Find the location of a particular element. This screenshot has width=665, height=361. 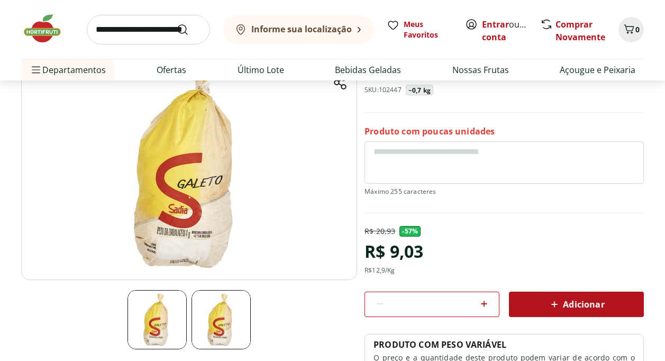

p: Produto com poucas unidades is located at coordinates (429, 131).